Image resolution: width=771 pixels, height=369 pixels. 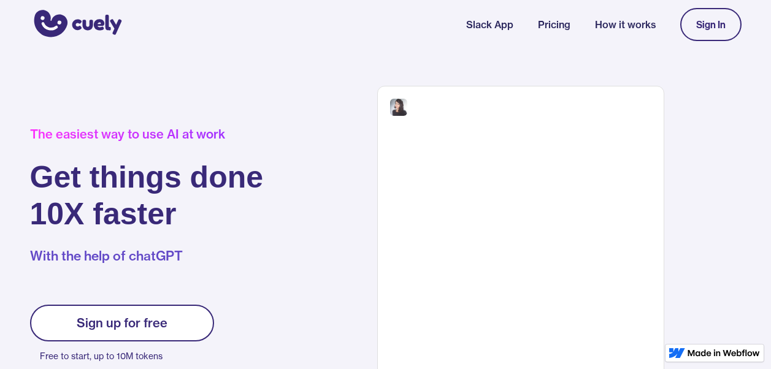 I want to click on p: Free to start, up to 10M tokens, so click(x=127, y=356).